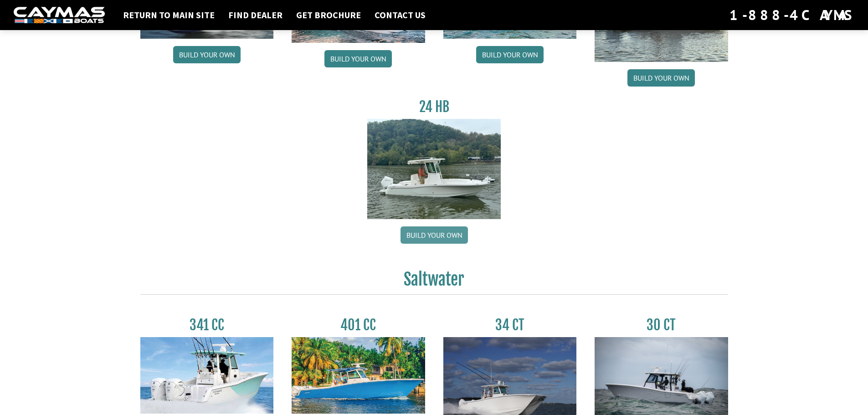 Image resolution: width=868 pixels, height=415 pixels. Describe the element at coordinates (207, 376) in the screenshot. I see `img: 341CC-thumbjpg.jpg` at that location.